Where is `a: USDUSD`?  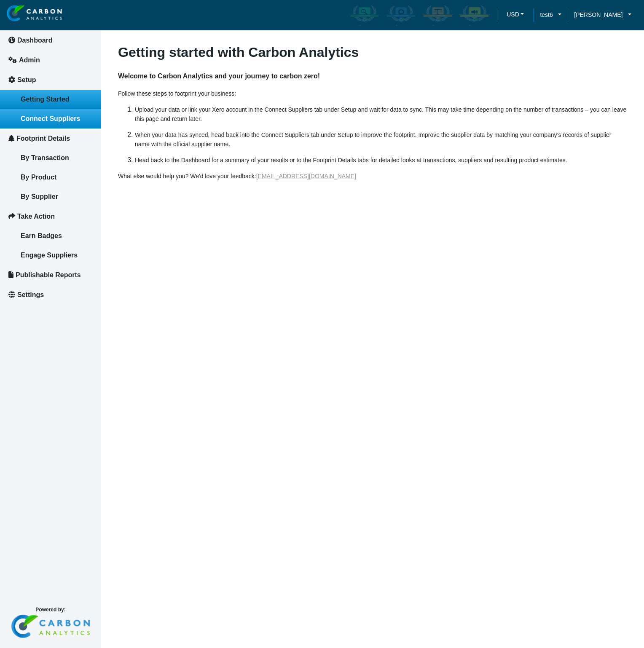
a: USDUSD is located at coordinates (515, 15).